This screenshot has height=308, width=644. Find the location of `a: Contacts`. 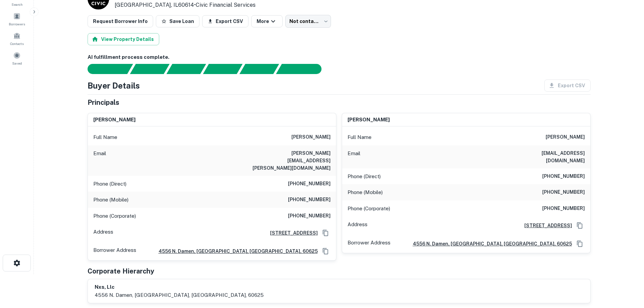

a: Contacts is located at coordinates (17, 39).